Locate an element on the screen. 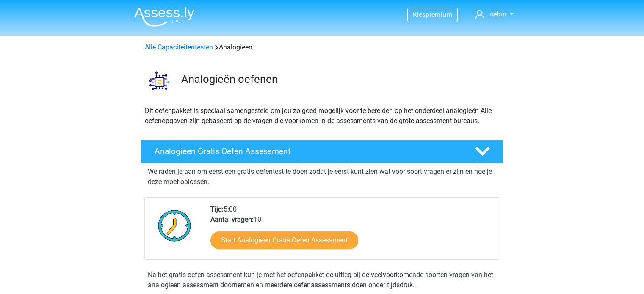 This screenshot has height=294, width=644. img: Assessly is located at coordinates (164, 16).